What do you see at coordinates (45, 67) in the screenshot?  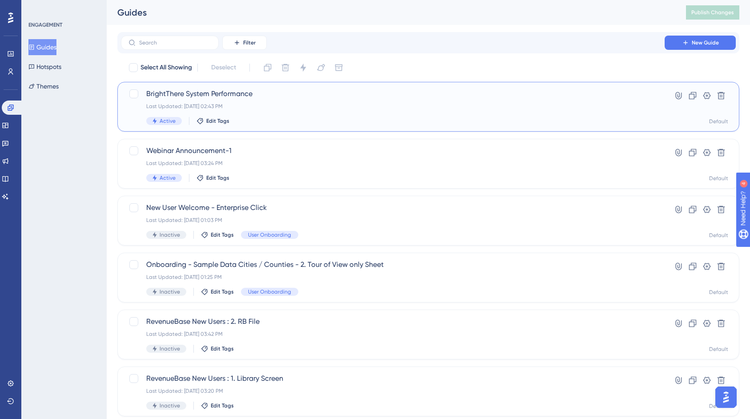 I see `button: Hotspots` at bounding box center [45, 67].